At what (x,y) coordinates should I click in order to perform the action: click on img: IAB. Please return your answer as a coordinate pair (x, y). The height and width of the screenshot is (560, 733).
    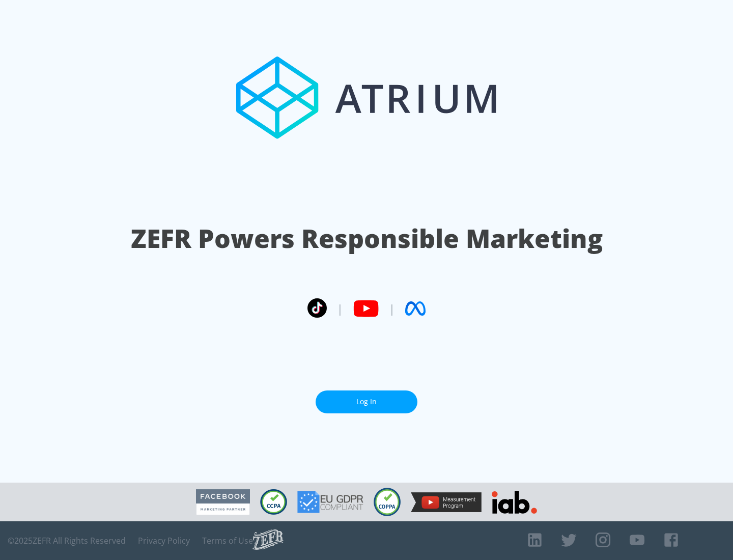
    Looking at the image, I should click on (514, 502).